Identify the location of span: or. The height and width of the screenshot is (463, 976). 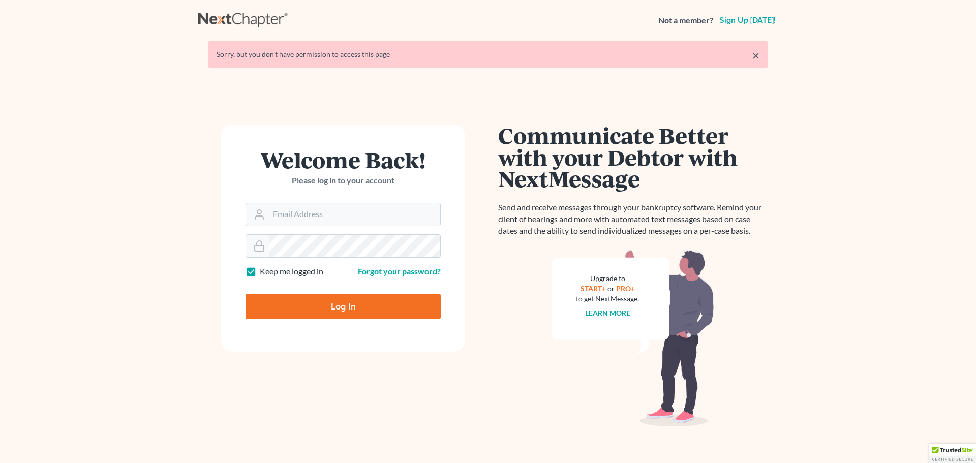
(611, 288).